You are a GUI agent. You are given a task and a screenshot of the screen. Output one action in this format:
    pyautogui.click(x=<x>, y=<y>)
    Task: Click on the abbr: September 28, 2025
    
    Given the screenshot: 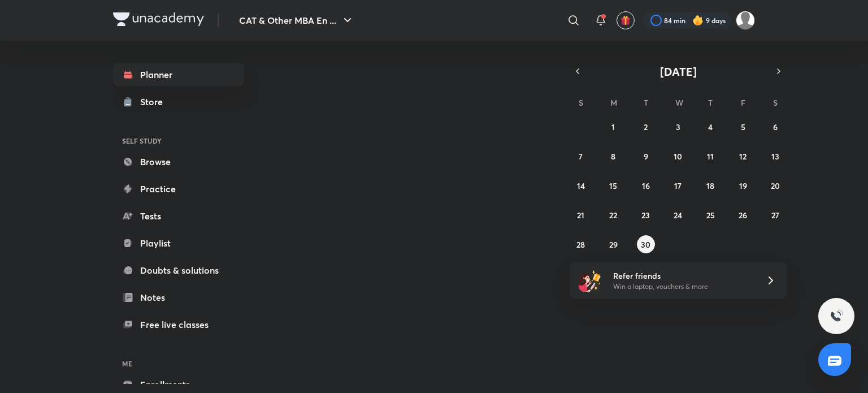 What is the action you would take?
    pyautogui.click(x=581, y=244)
    